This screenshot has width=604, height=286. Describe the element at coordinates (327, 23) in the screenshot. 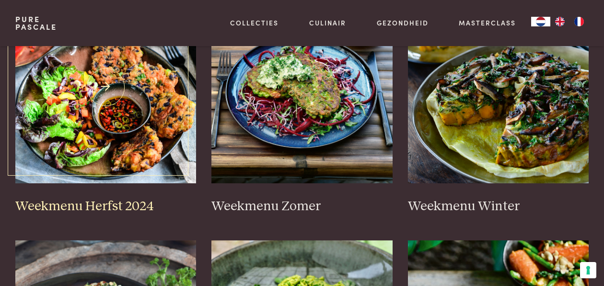

I see `a: Culinair` at that location.